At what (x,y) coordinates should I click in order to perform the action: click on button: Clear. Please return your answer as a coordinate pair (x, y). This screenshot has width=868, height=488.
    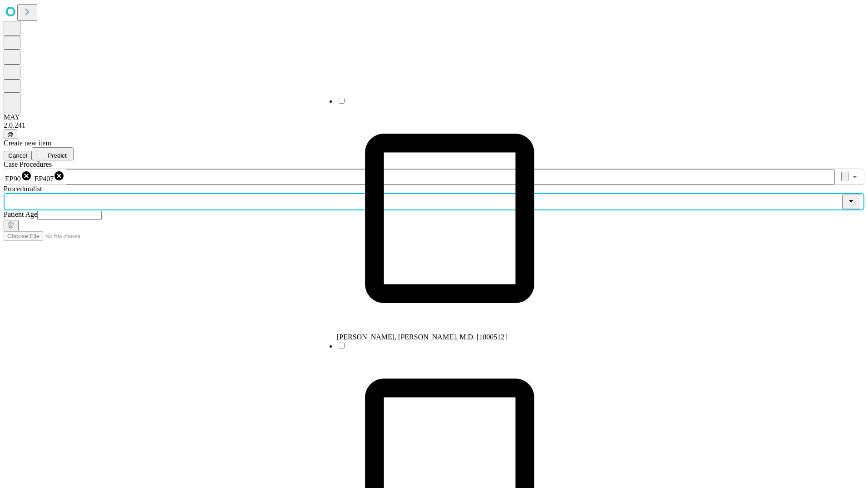
    Looking at the image, I should click on (844, 176).